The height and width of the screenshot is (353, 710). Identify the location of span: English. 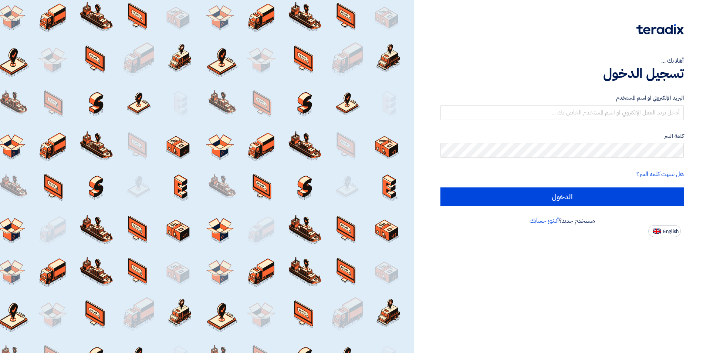
(671, 231).